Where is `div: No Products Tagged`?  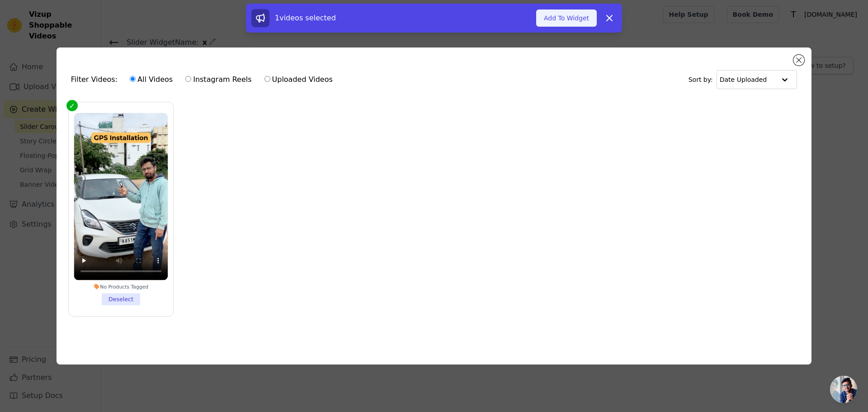
div: No Products Tagged is located at coordinates (121, 286).